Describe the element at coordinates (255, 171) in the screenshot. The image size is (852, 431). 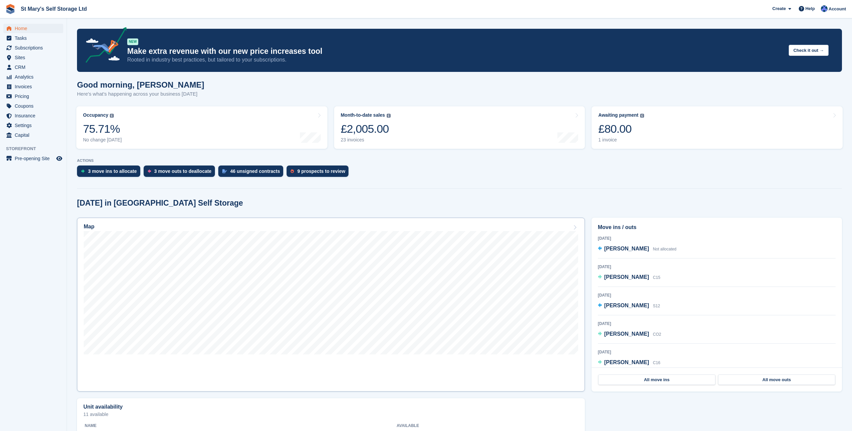
I see `div: 46 unsigned contracts` at that location.